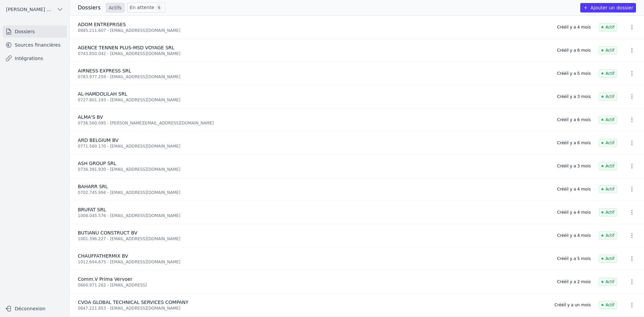  Describe the element at coordinates (35, 45) in the screenshot. I see `a: Sources financières` at that location.